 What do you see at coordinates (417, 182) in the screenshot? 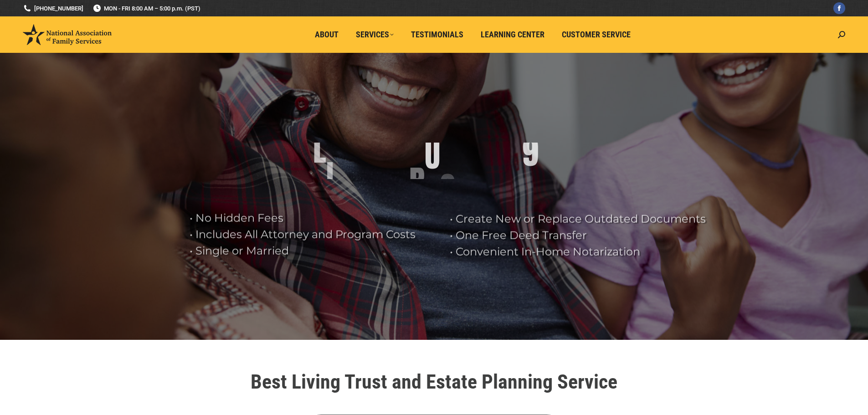
I see `div: R` at bounding box center [417, 182].